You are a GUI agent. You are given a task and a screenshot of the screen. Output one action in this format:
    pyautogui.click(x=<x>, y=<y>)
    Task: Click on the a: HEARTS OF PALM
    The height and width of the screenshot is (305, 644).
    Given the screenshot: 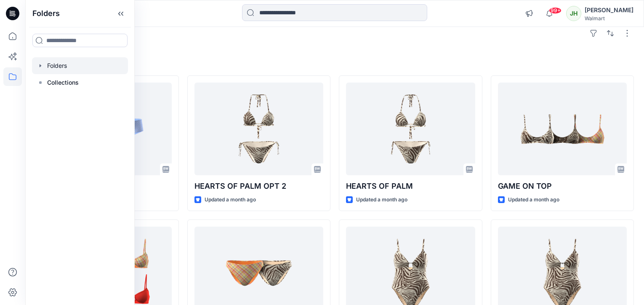 What is the action you would take?
    pyautogui.click(x=410, y=129)
    